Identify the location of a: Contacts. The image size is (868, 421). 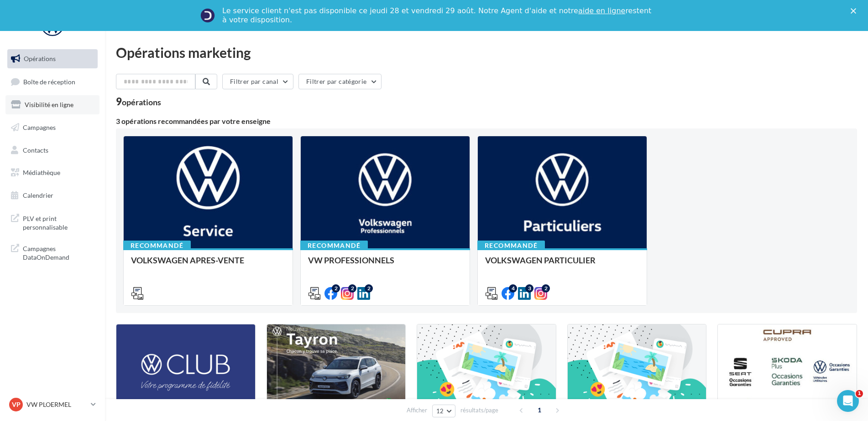
(52, 150).